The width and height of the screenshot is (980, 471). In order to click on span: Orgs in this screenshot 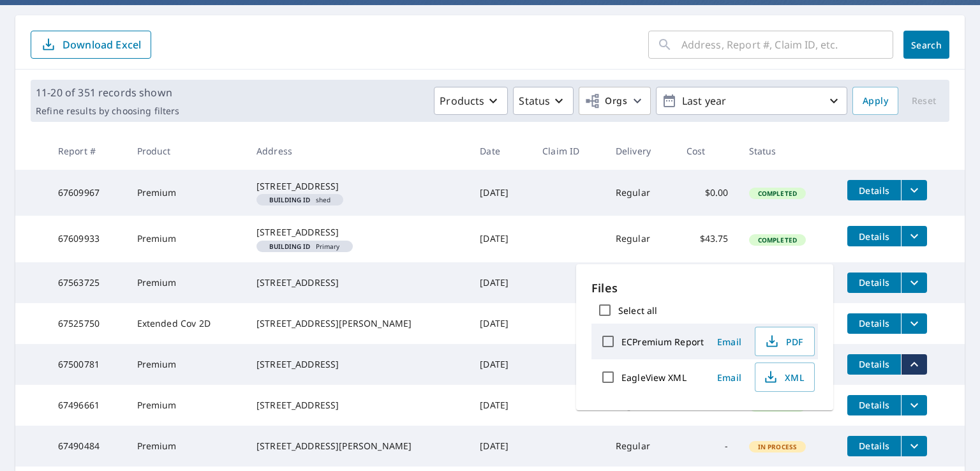, I will do `click(605, 101)`.